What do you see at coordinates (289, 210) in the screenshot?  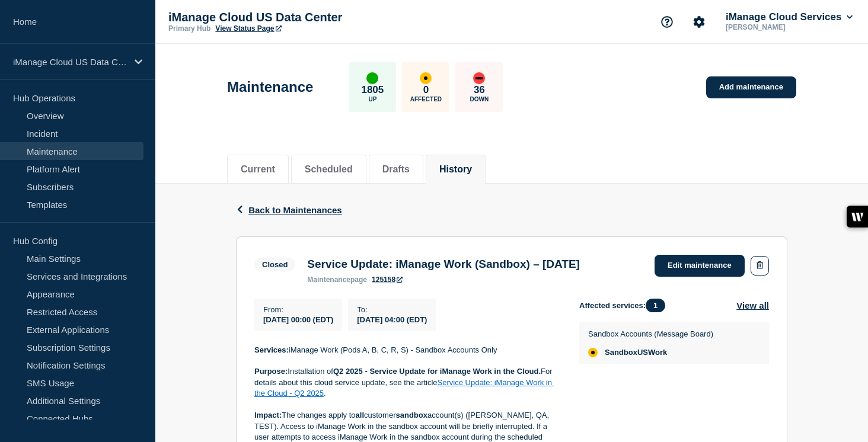 I see `button: Back to Maintenances` at bounding box center [289, 210].